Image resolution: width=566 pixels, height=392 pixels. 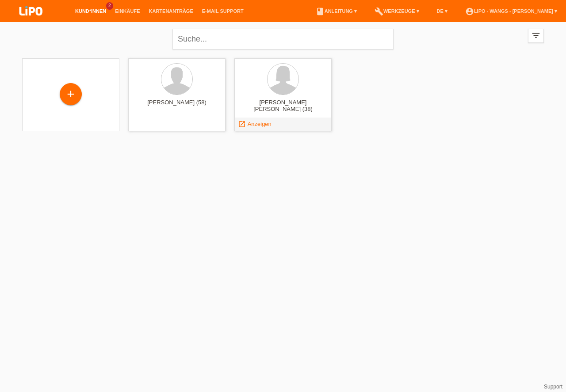 What do you see at coordinates (336, 11) in the screenshot?
I see `a: bookAnleitung ▾` at bounding box center [336, 11].